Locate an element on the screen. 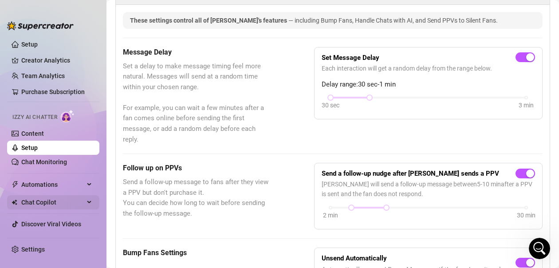 Image resolution: width=559 pixels, height=268 pixels. span: Izzy AI Chatter is located at coordinates (35, 117).